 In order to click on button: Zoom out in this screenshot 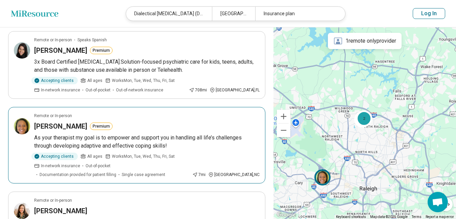, I will do `click(284, 130)`.